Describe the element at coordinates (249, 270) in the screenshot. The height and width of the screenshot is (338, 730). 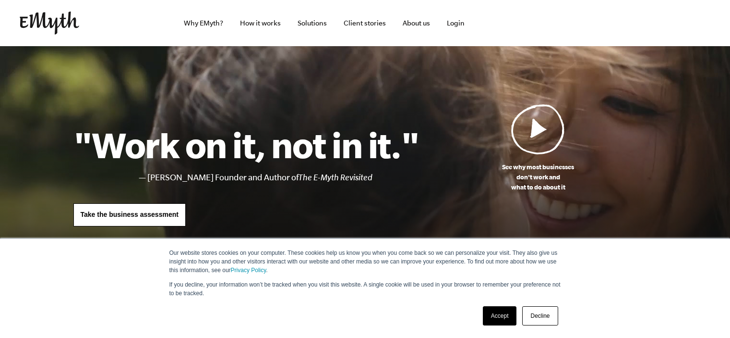
I see `a: Privacy Policy` at that location.